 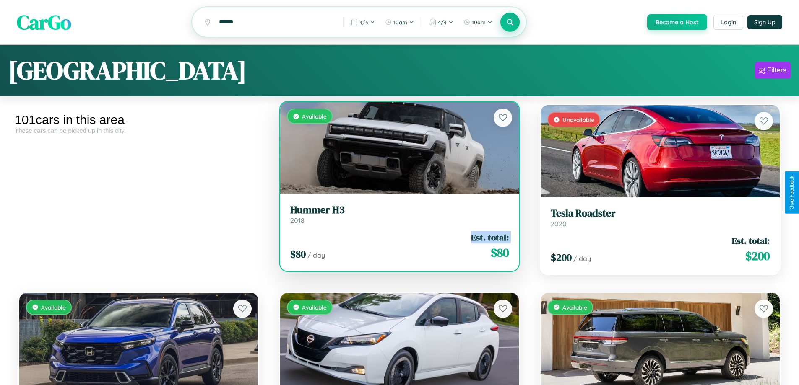 What do you see at coordinates (764, 22) in the screenshot?
I see `button: Sign Up` at bounding box center [764, 22].